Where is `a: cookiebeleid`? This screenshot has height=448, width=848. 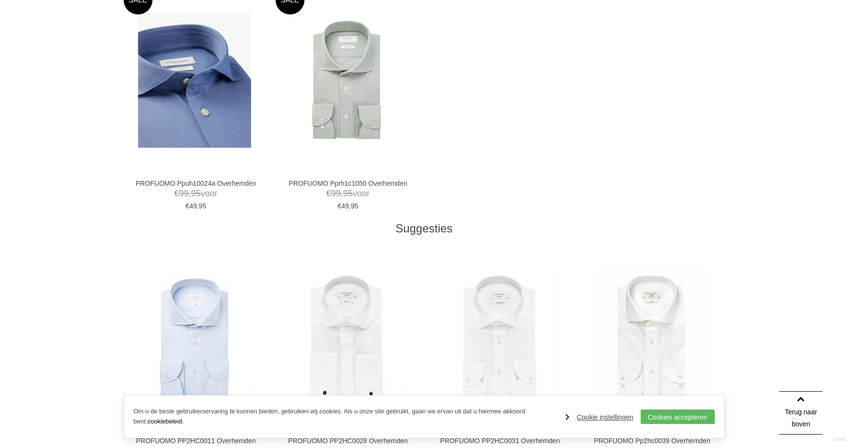
a: cookiebeleid is located at coordinates (164, 421).